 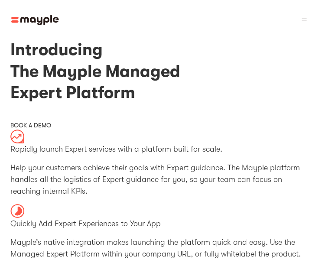 I want to click on p: Quickly Add Expert Experiences to Your App, so click(x=161, y=223).